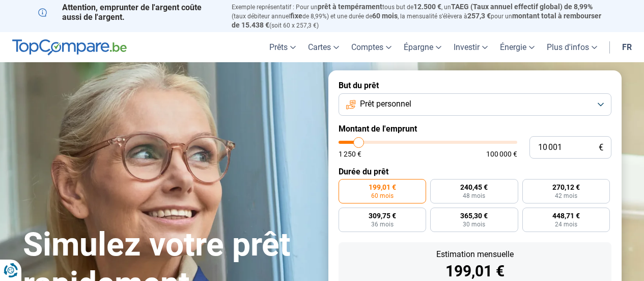  I want to click on div: Estimation mensuelle, so click(475, 254).